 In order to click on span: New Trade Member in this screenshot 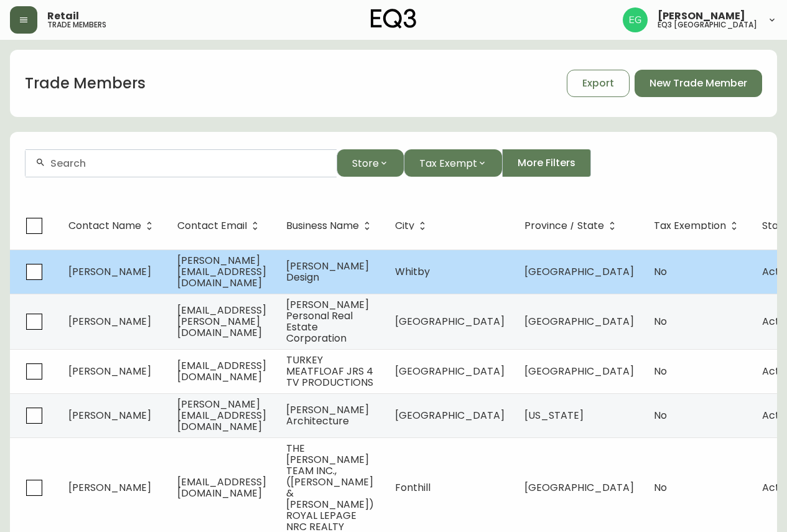, I will do `click(698, 83)`.